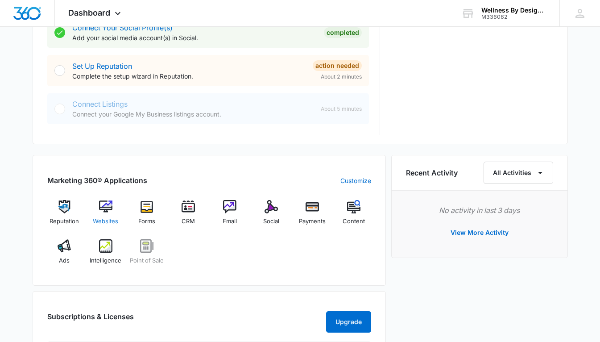  I want to click on button: View More Activity, so click(480, 232).